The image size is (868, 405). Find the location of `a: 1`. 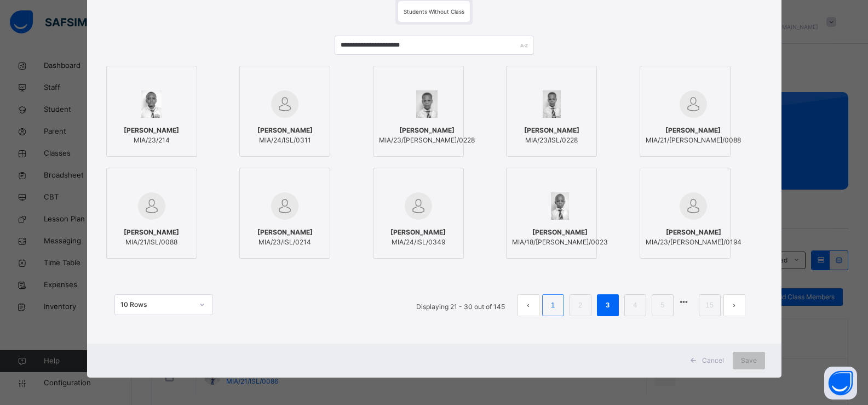

a: 1 is located at coordinates (553, 305).